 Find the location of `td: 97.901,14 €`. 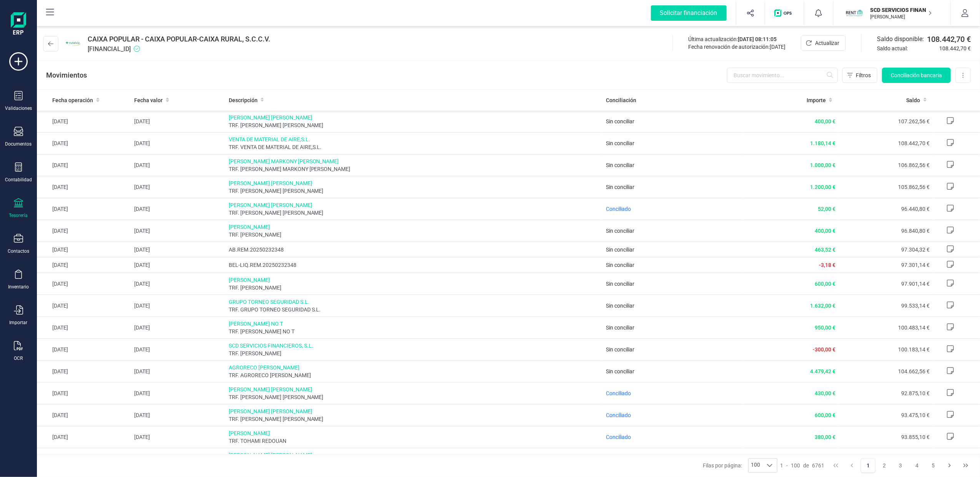

td: 97.901,14 € is located at coordinates (886, 283).